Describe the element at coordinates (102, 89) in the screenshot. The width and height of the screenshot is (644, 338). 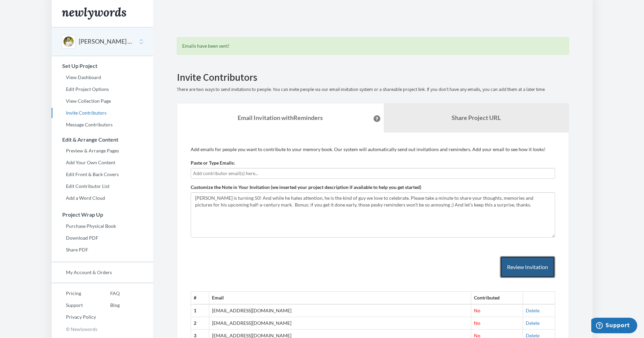
I see `a: Edit Project Options` at that location.